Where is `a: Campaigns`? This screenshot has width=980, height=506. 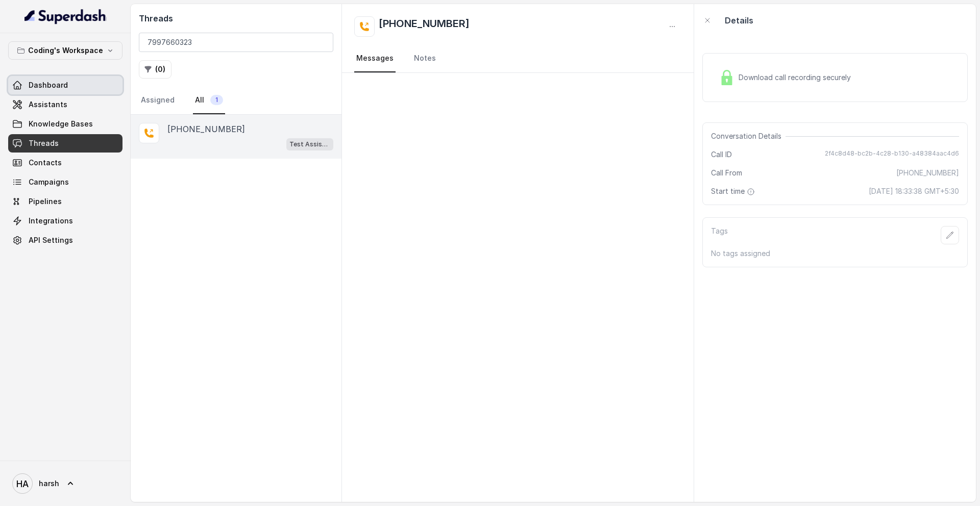 a: Campaigns is located at coordinates (66, 182).